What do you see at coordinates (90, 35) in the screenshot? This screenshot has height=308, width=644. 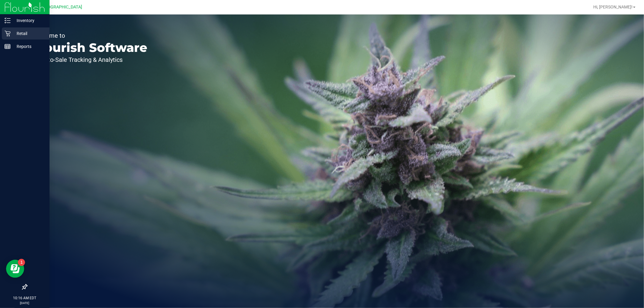 I see `p: Welcome to` at bounding box center [90, 35].